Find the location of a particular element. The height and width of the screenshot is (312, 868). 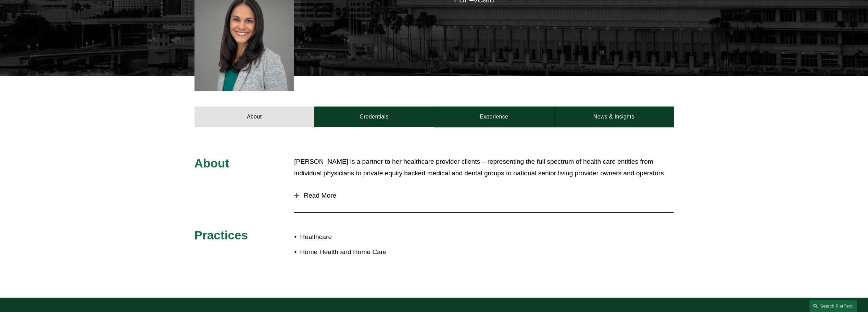

p: Home Health and Home Care is located at coordinates (366, 252).